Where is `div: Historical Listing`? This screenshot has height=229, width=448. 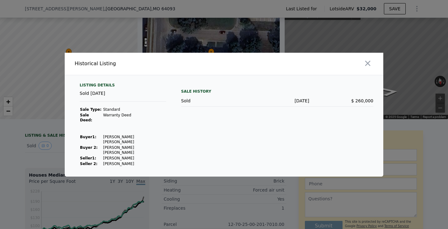
div: Historical Listing is located at coordinates (148, 64).